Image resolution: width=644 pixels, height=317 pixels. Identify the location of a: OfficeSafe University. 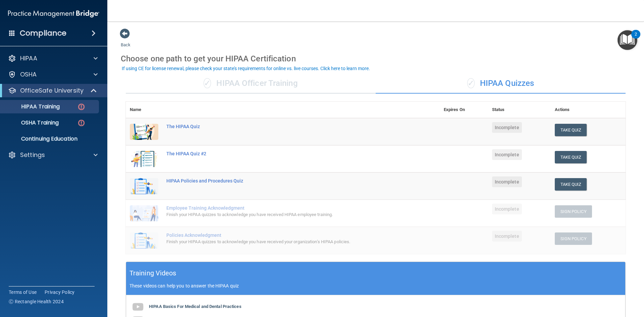
(53, 91).